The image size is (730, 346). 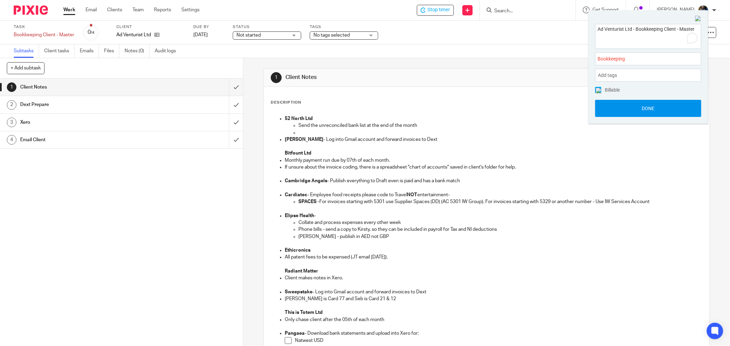 What do you see at coordinates (493, 160) in the screenshot?
I see `p: Monthly payment run due by 07th of each month.` at bounding box center [493, 160].